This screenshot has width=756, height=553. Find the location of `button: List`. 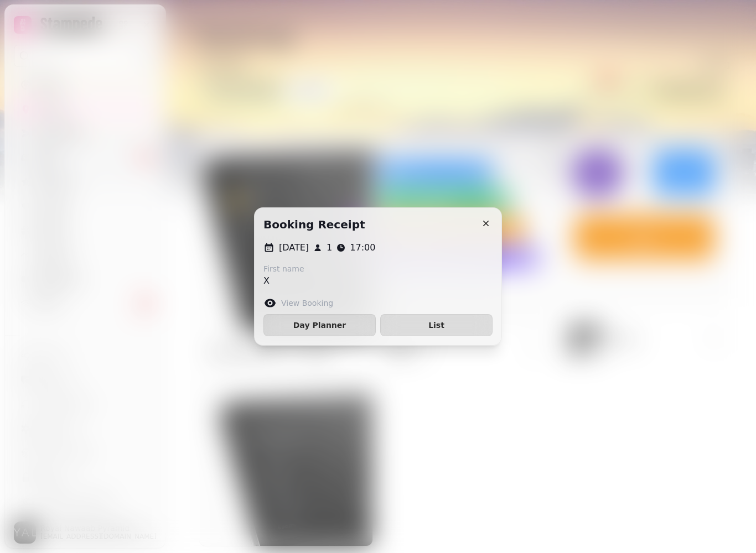

button: List is located at coordinates (436, 325).